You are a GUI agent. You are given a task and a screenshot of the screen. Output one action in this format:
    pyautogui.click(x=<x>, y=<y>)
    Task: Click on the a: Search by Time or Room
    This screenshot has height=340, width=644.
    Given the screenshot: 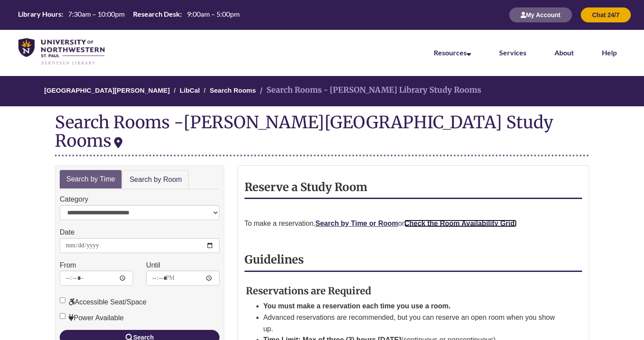 What is the action you would take?
    pyautogui.click(x=357, y=223)
    